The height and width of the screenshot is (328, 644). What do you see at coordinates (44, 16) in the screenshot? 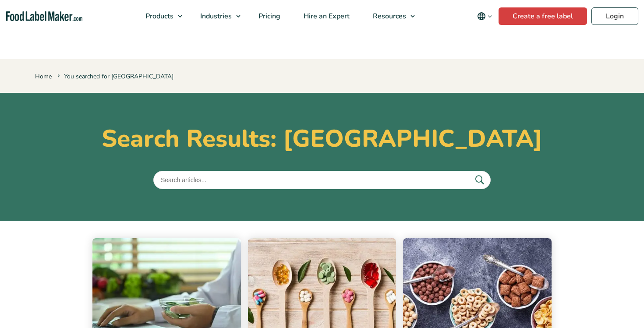
I see `a: Food Label Maker homepage` at bounding box center [44, 16].